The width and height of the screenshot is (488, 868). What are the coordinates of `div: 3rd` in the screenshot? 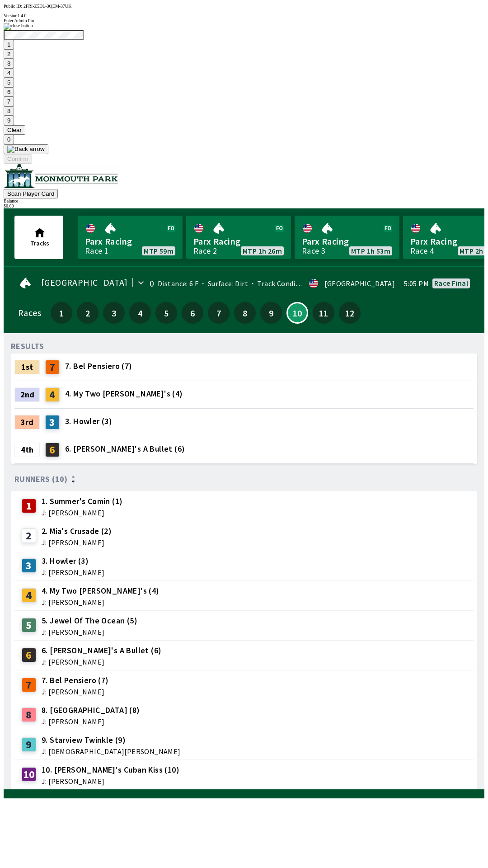 It's located at (27, 422).